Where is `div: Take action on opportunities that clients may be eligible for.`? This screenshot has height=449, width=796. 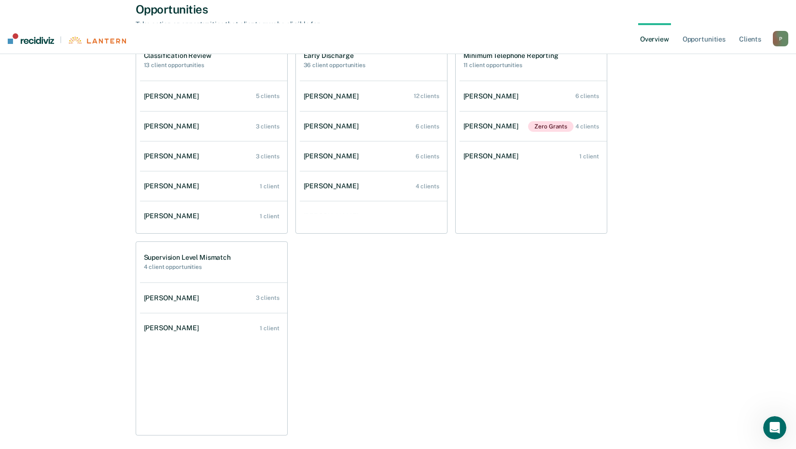 div: Take action on opportunities that clients may be eligible for. is located at coordinates (305, 24).